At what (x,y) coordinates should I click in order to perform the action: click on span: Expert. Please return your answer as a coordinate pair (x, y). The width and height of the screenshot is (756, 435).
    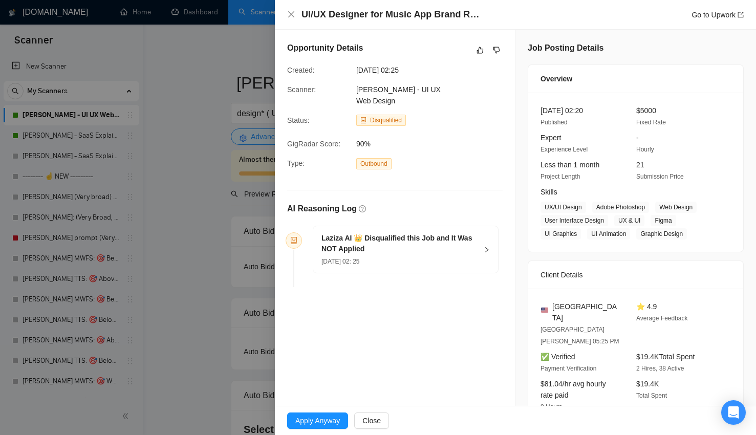
    Looking at the image, I should click on (551, 138).